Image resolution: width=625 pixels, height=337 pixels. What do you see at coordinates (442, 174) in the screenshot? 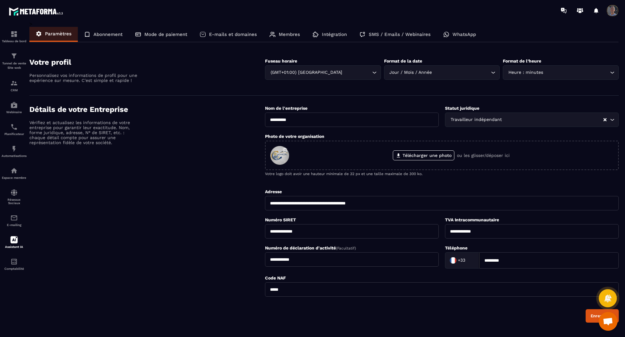
I see `p: Votre logo doit avoir une hauteur minimale de 32 px et une taille maximale de 300 ko.` at bounding box center [442, 174].